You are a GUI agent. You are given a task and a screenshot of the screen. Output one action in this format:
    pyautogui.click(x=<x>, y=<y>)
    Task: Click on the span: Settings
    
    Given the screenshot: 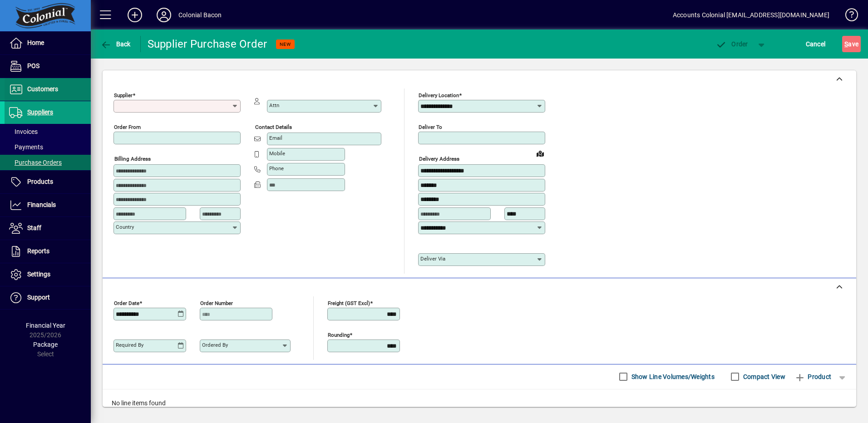 What is the action you would take?
    pyautogui.click(x=38, y=274)
    